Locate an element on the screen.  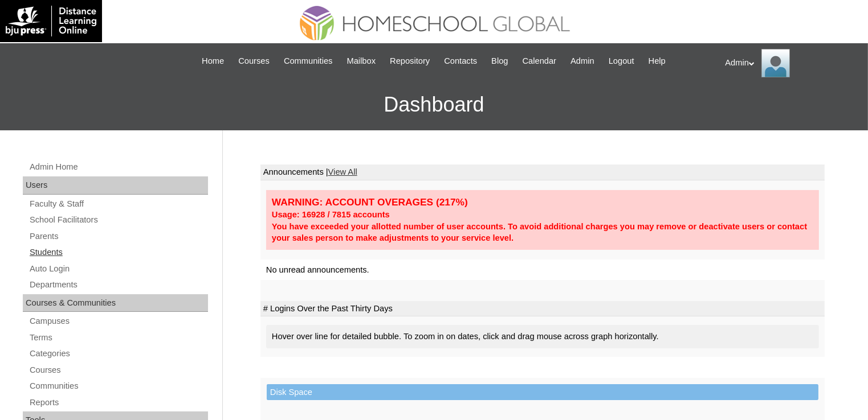
span: Mailbox is located at coordinates (361, 61).